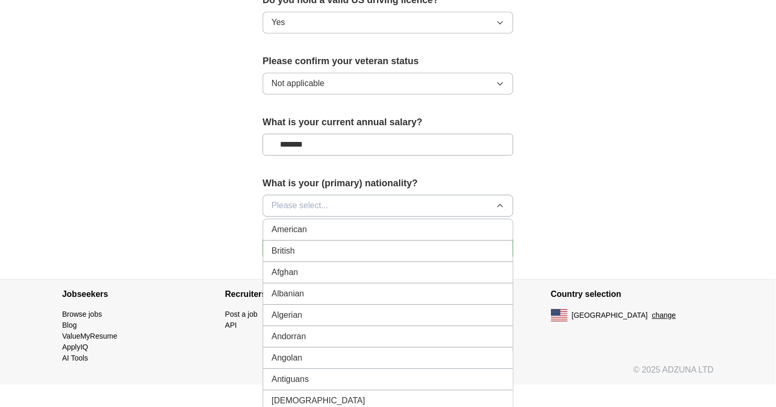 This screenshot has height=407, width=776. What do you see at coordinates (75, 358) in the screenshot?
I see `a: AI Tools` at bounding box center [75, 358].